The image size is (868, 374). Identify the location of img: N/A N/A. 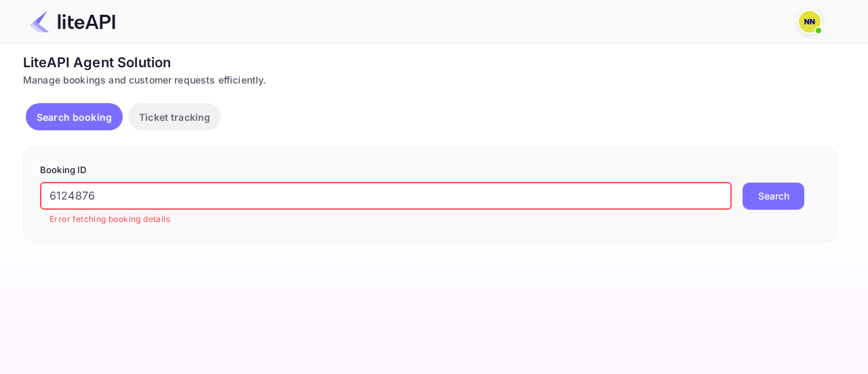
(809, 22).